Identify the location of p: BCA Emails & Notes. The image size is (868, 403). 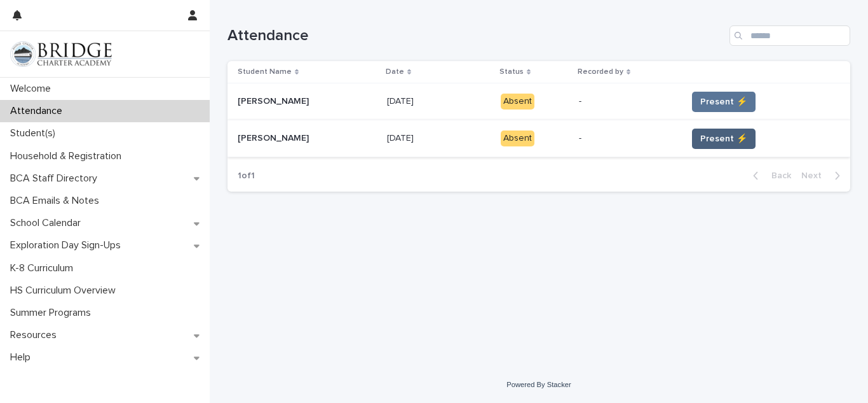
(57, 200).